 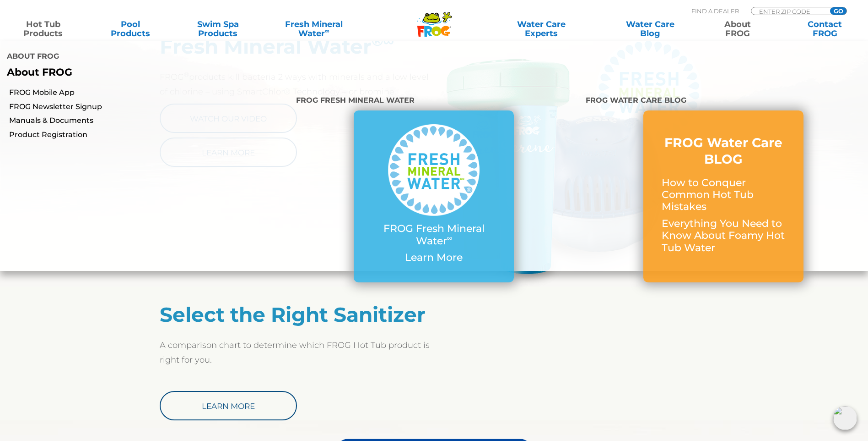 What do you see at coordinates (229, 405) in the screenshot?
I see `a: Learn More` at bounding box center [229, 405].